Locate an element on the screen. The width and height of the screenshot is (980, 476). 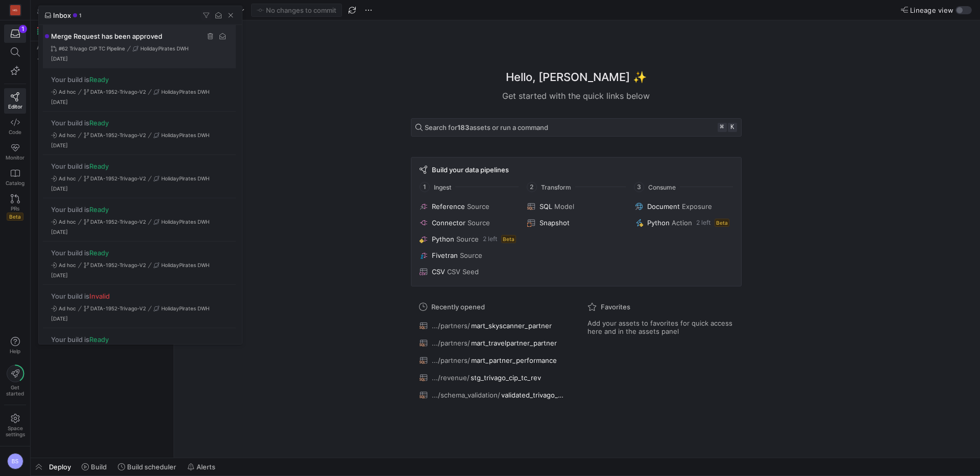
span: Invalid is located at coordinates (99, 296).